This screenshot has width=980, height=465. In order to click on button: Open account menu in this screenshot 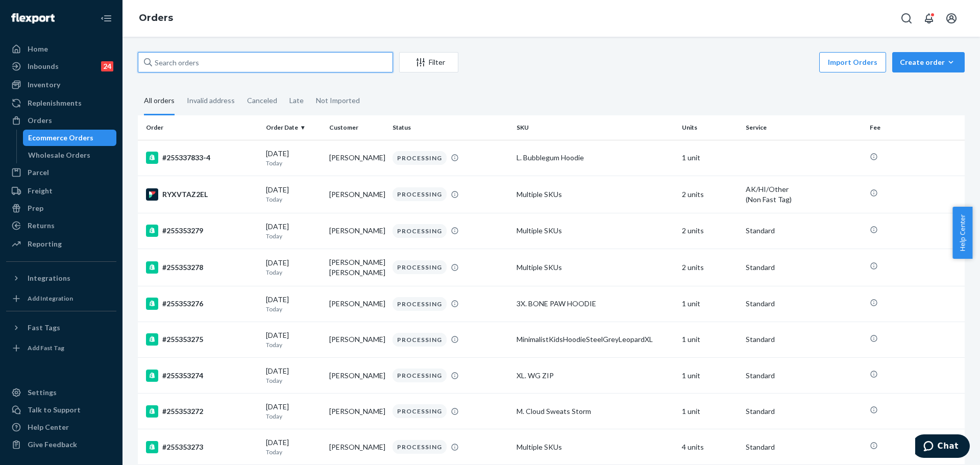, I will do `click(951, 19)`.